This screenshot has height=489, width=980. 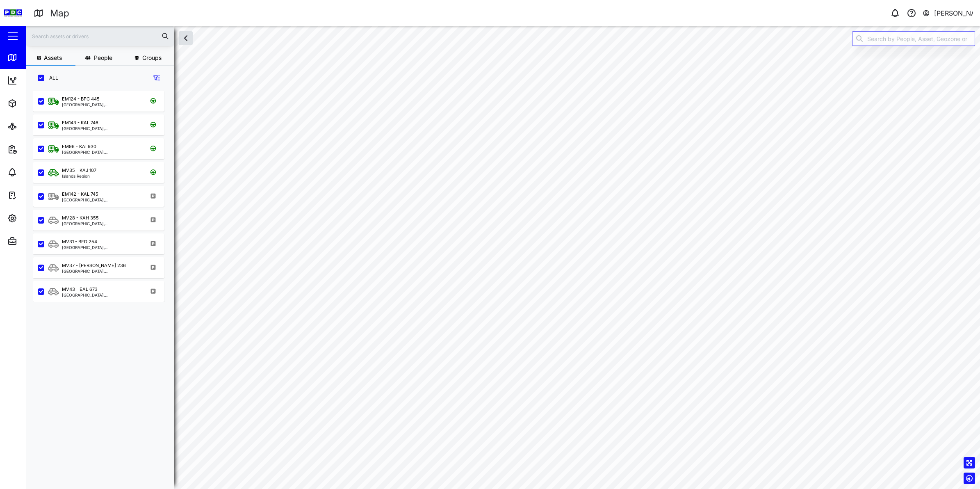 What do you see at coordinates (913, 39) in the screenshot?
I see `input: Search by People, Asset, Geozone or Place` at bounding box center [913, 39].